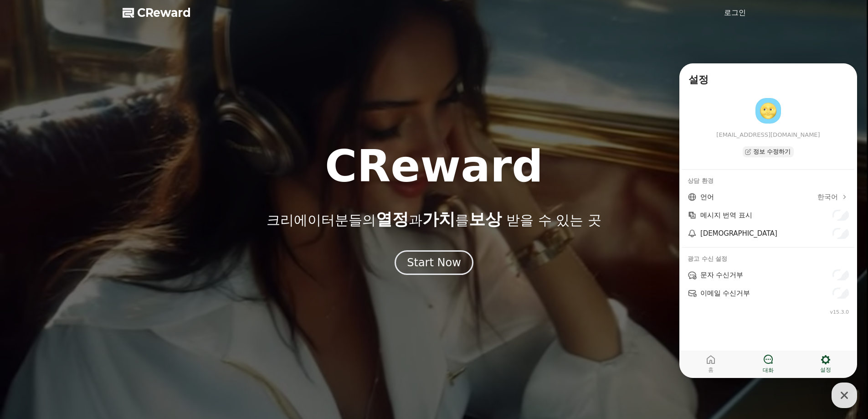 The width and height of the screenshot is (868, 419). What do you see at coordinates (434, 220) in the screenshot?
I see `p: 크리에이터분들의 과 를 받을 수 있는 곳` at bounding box center [434, 220].